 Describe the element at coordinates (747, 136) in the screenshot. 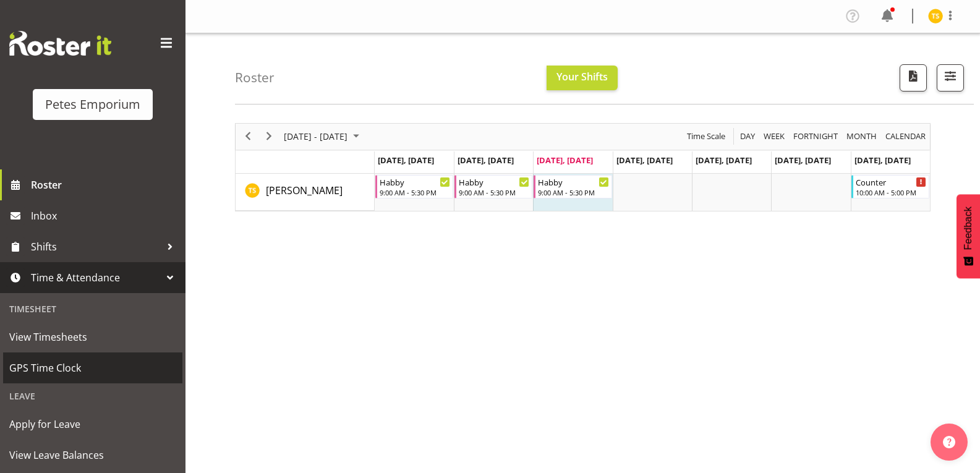

I see `button: Timeline Day` at that location.